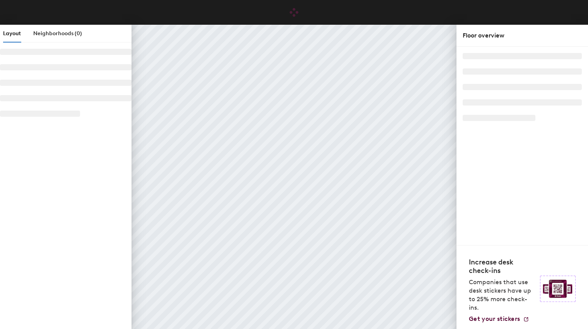  What do you see at coordinates (494, 319) in the screenshot?
I see `span: Get your stickers` at bounding box center [494, 319].